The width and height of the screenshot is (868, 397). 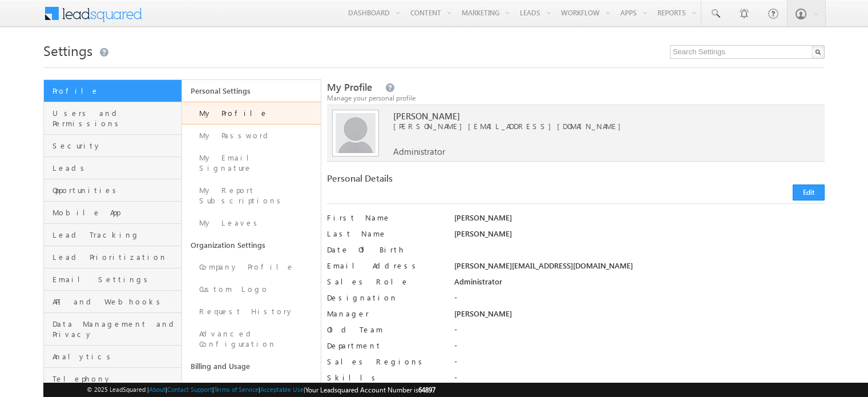 What do you see at coordinates (251, 196) in the screenshot?
I see `a: My Report Subscriptions` at bounding box center [251, 196].